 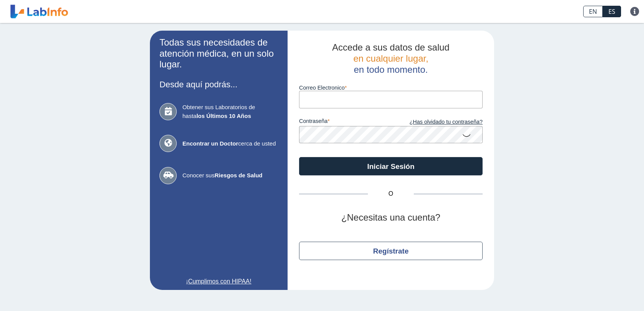 What do you see at coordinates (391, 166) in the screenshot?
I see `button: Iniciar Sesión` at bounding box center [391, 166].